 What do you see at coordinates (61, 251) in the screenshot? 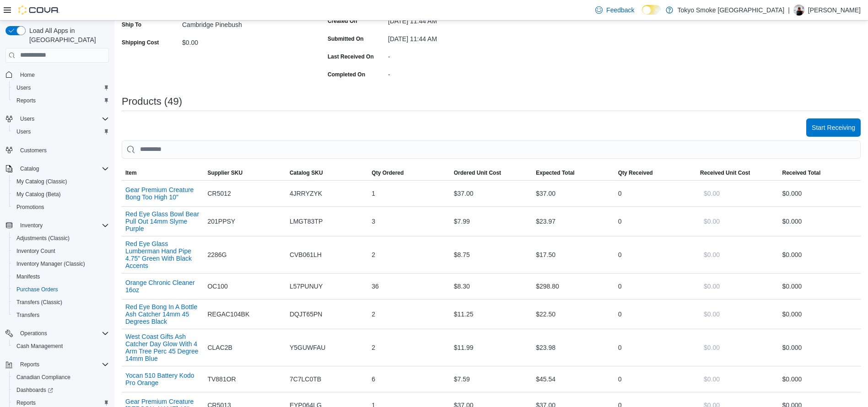
I see `button: Inventory Count` at bounding box center [61, 251].